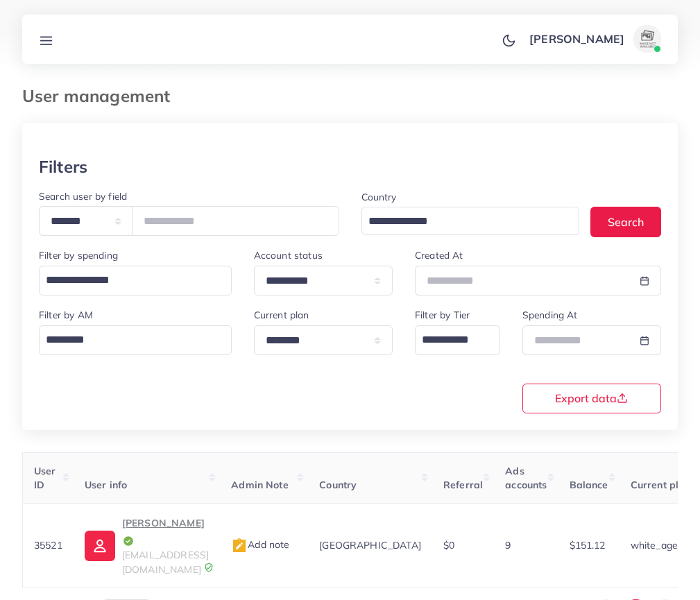 The width and height of the screenshot is (700, 600). I want to click on img: 9CAL8B2pu8EFxCJHYAAAAldEVYdGRhdGU6Y3JlYXRlADIwMjItMTItMDlUMDQ6NTg6MzkrMDA6MDBXSlgLAAAAJXRFWHRkYXR..., so click(208, 568).